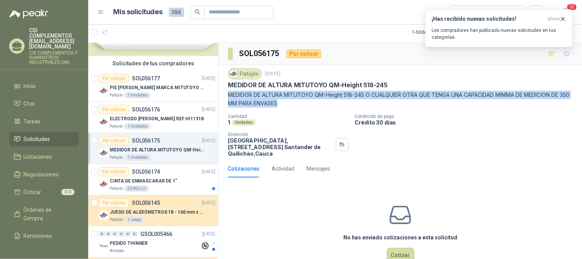 This screenshot has width=582, height=259. I want to click on div: Actividad, so click(283, 168).